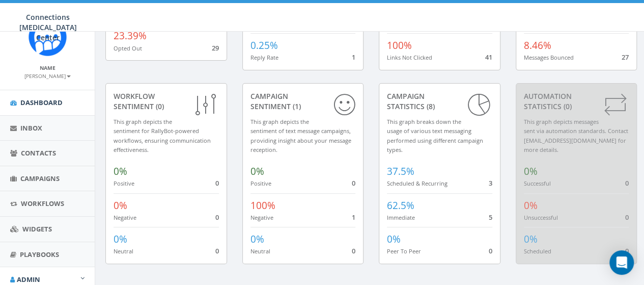 This screenshot has width=644, height=285. Describe the element at coordinates (410, 57) in the screenshot. I see `small: Links Not Clicked` at that location.